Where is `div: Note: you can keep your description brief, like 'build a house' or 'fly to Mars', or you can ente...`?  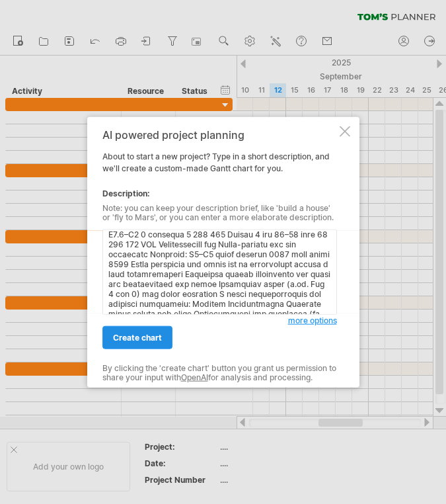 div: Note: you can keep your description brief, like 'build a house' or 'fly to Mars', or you can ente... is located at coordinates (219, 213).